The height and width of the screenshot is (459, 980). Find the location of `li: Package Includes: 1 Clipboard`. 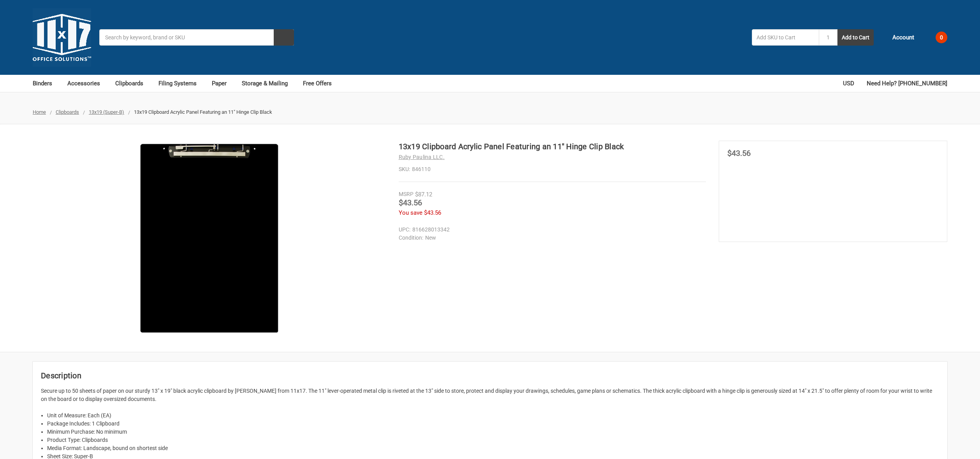

li: Package Includes: 1 Clipboard is located at coordinates (493, 424).